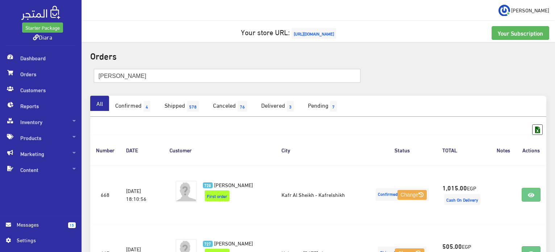 Image resolution: width=555 pixels, height=252 pixels. Describe the element at coordinates (463, 199) in the screenshot. I see `span: Cash On Delivery` at that location.